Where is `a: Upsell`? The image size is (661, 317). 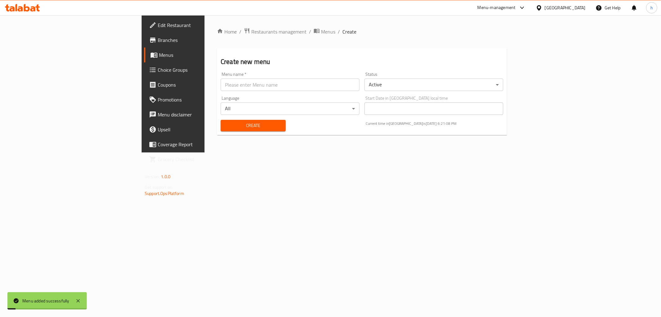 a: Upsell is located at coordinates (198, 129).